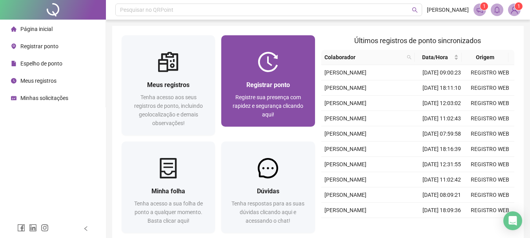  Describe the element at coordinates (41, 64) in the screenshot. I see `span: Espelho de ponto` at that location.